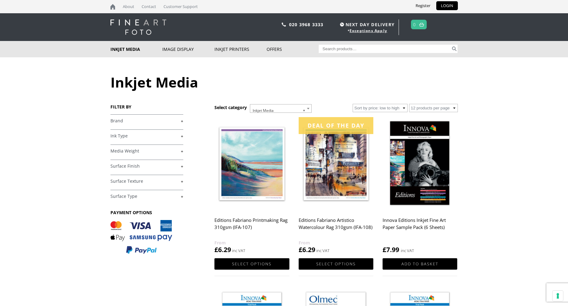  Describe the element at coordinates (421, 24) in the screenshot. I see `img: basket.svg` at that location.